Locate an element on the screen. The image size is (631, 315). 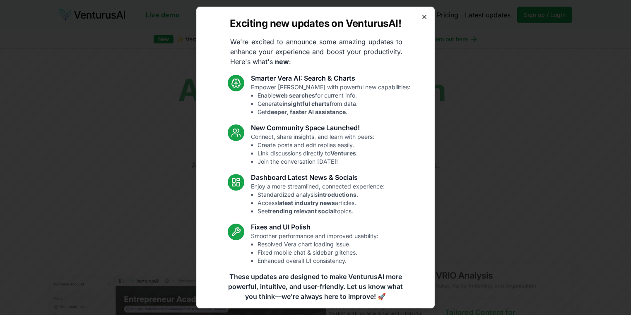
p: We're excited to announce some amazing updates to enhance your experience and boost your producti... is located at coordinates (316, 52).